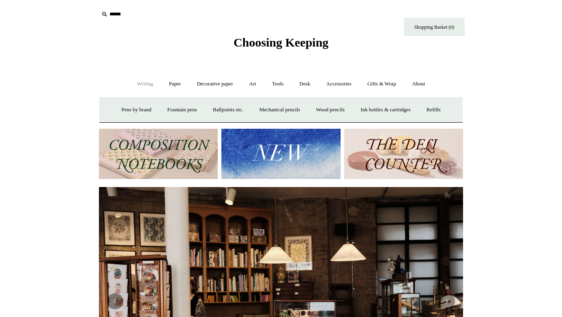 The width and height of the screenshot is (562, 317). What do you see at coordinates (403, 154) in the screenshot?
I see `a: The Deli Counter` at bounding box center [403, 154].